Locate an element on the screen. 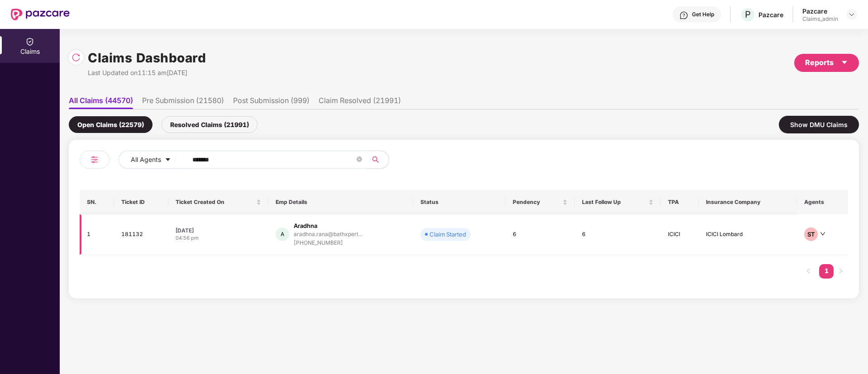 This screenshot has width=868, height=374. th: Agents is located at coordinates (823, 202).